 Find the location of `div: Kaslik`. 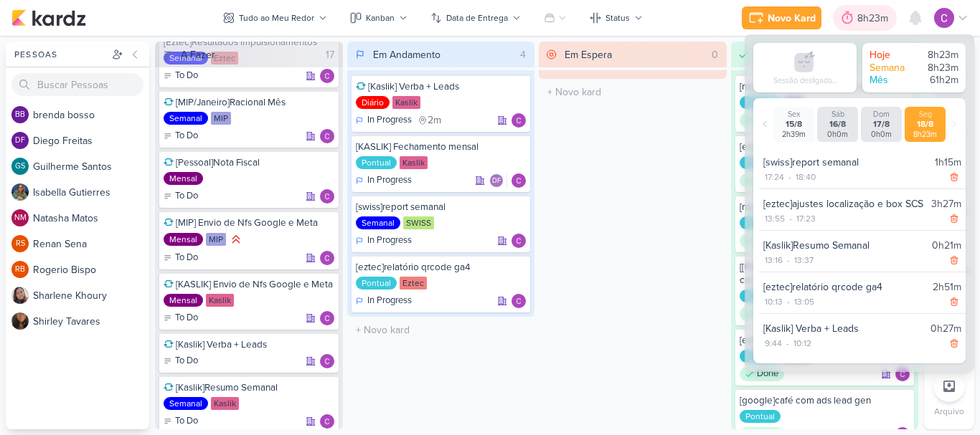

div: Kaslik is located at coordinates (225, 403).